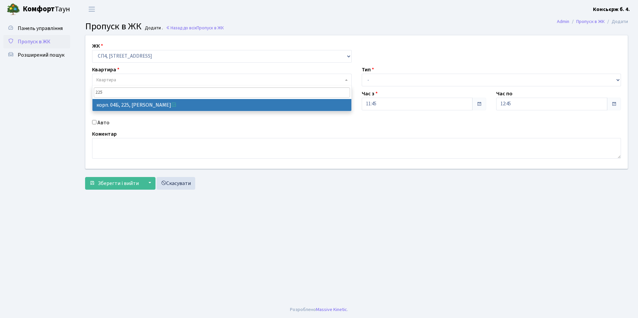  I want to click on span: Зберегти і вийти, so click(118, 184).